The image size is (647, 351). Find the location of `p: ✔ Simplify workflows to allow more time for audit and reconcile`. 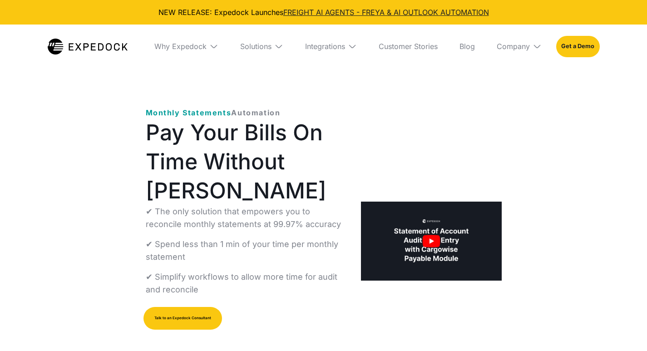

p: ✔ Simplify workflows to allow more time for audit and reconcile is located at coordinates (246, 283).